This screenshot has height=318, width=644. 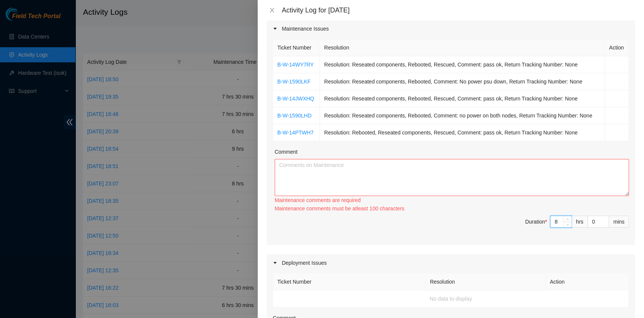 I want to click on a: B-W-1590LKF, so click(x=294, y=82).